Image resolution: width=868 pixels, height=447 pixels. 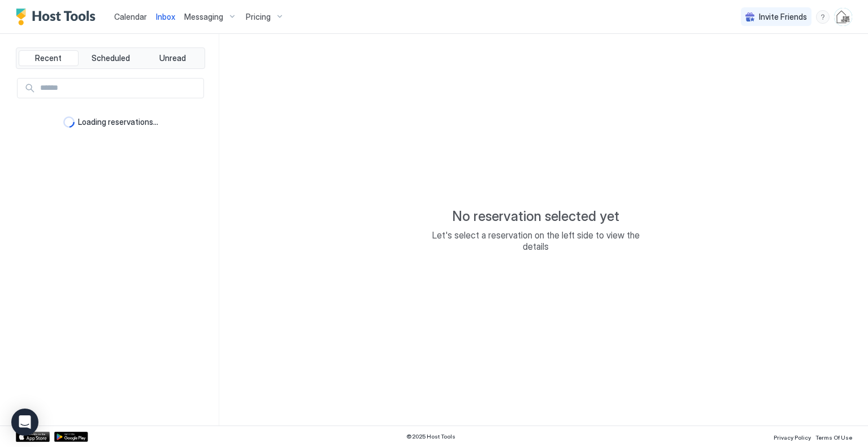 I want to click on a: Terms Of Use, so click(x=833, y=436).